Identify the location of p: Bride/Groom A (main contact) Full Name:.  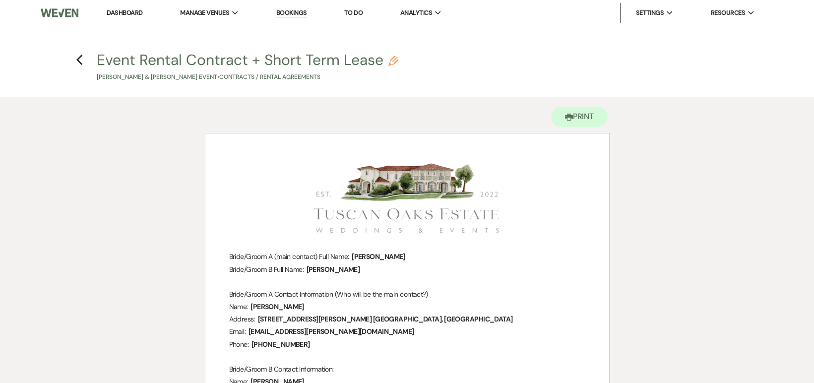
(407, 257).